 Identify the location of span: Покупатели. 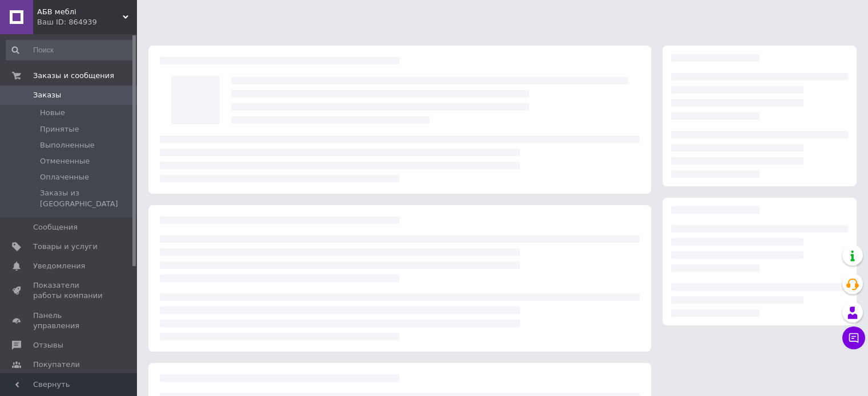
(56, 365).